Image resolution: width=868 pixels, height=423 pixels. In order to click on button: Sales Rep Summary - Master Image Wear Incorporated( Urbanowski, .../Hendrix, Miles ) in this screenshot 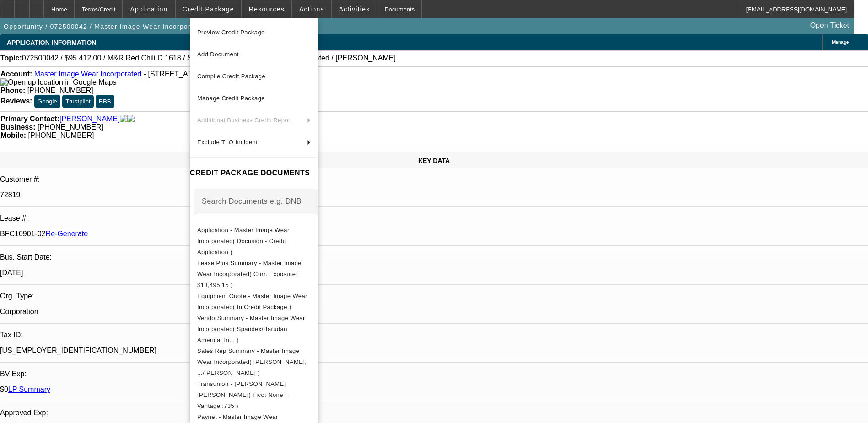, I will do `click(254, 362)`.